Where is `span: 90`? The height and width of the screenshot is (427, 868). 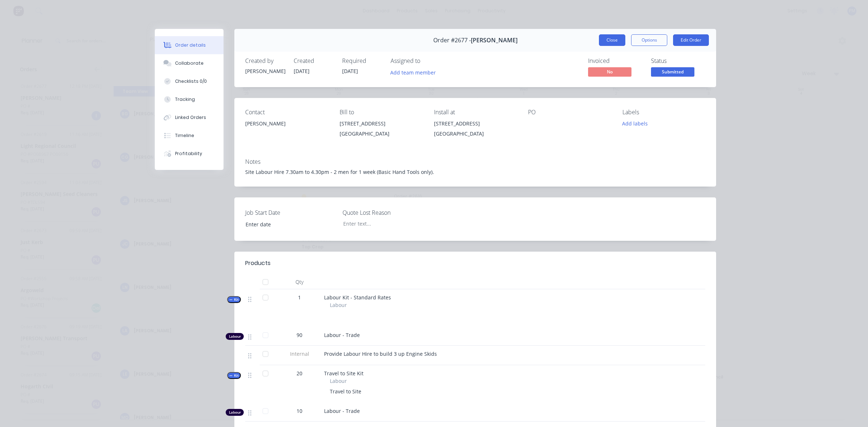 span: 90 is located at coordinates (299, 335).